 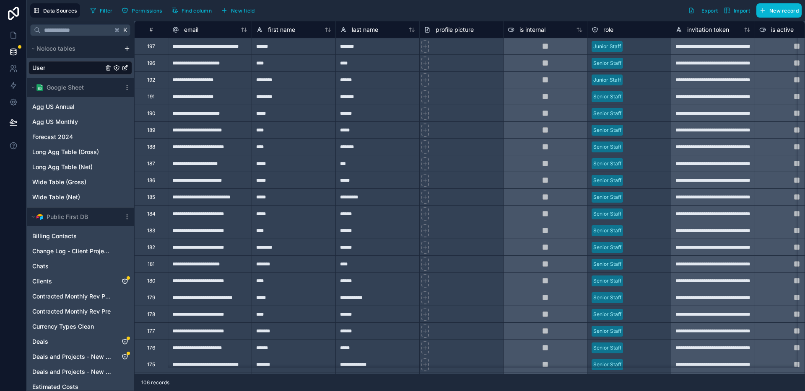 What do you see at coordinates (782, 30) in the screenshot?
I see `span: is active` at bounding box center [782, 30].